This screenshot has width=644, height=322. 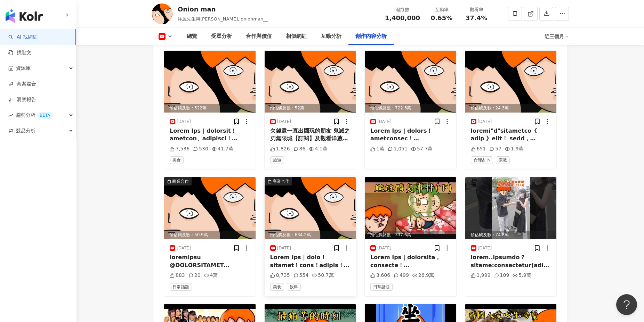 What do you see at coordinates (192, 36) in the screenshot?
I see `div: 總覽` at bounding box center [192, 36].